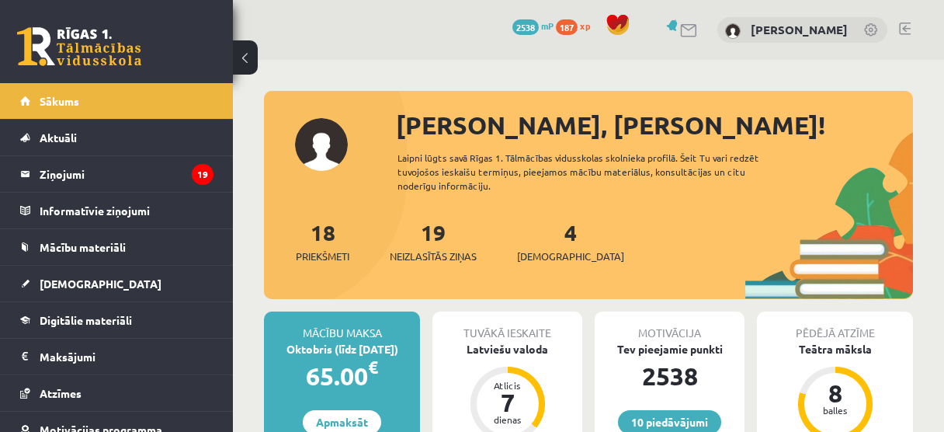 The width and height of the screenshot is (944, 432). I want to click on span: Atzīmes, so click(61, 393).